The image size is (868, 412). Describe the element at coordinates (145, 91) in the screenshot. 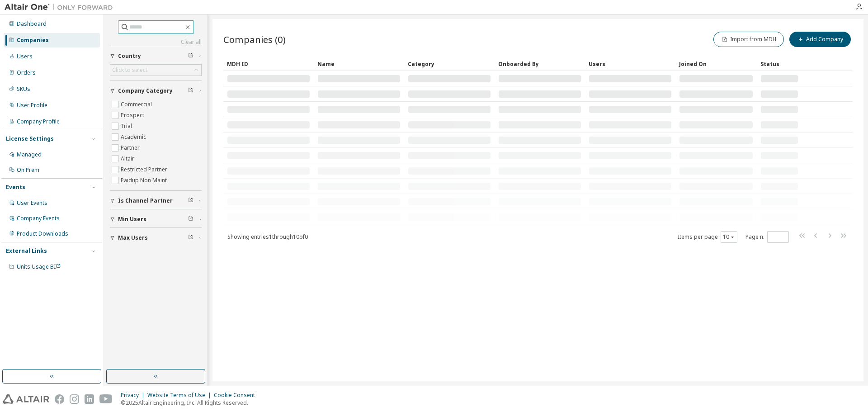

I see `span: Company Category` at that location.